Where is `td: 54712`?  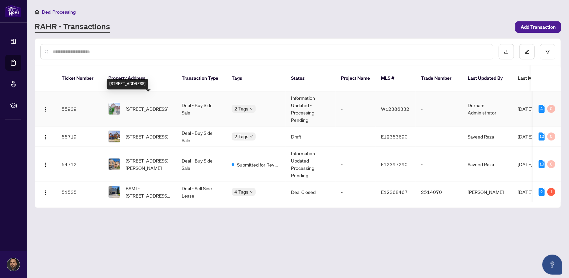
td: 54712 is located at coordinates (80, 164).